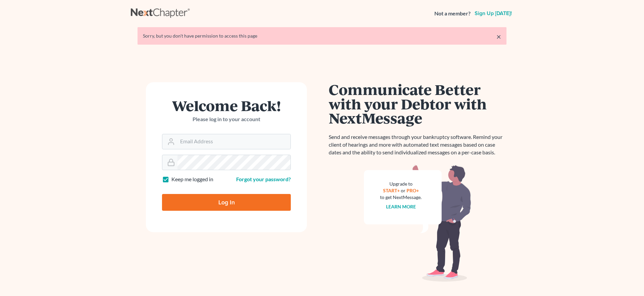 This screenshot has height=296, width=644. I want to click on img: nextmessage_bg-59042aed3d76b12b5cd301f8e5b87938c9018125f34e5fa2b7a6b67550977c72.svg, so click(418, 223).